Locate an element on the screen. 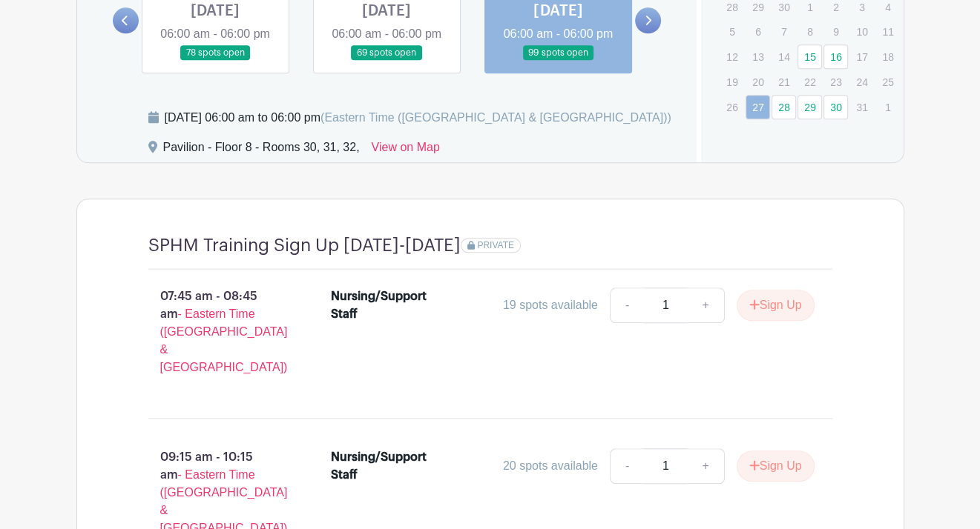 The image size is (980, 529). div: Pavilion - Floor 8 - Rooms 30, 31, 32, is located at coordinates (261, 151).